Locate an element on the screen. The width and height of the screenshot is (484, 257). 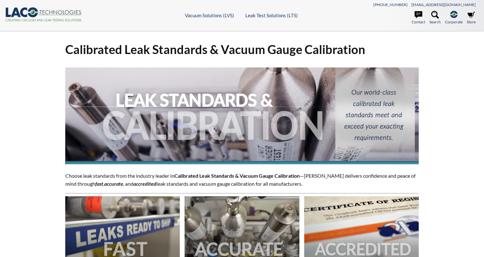
a: Vacuum Solutions (LVS) is located at coordinates (210, 15).